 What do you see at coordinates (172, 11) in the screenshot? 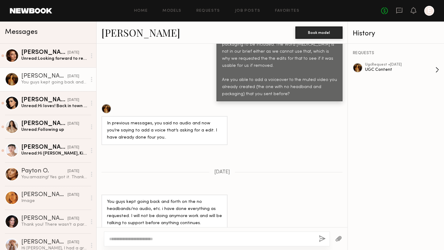
I see `a: Models` at bounding box center [172, 11].